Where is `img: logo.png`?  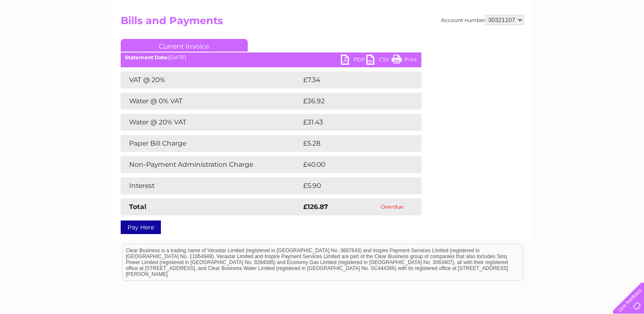 img: logo.png is located at coordinates (44, 35).